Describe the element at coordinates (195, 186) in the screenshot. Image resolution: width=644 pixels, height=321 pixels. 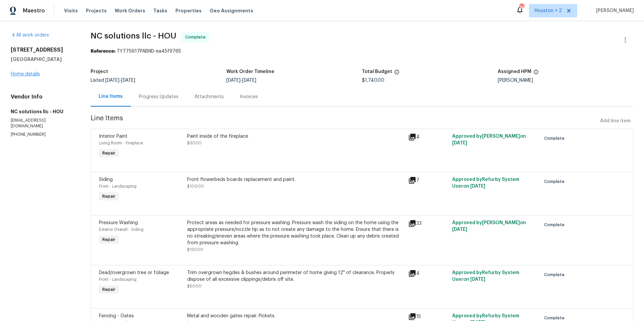
I see `span: $100.00` at that location.